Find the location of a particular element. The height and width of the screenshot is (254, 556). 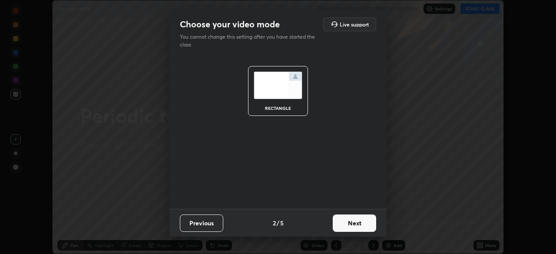

img: normalScreenIcon.ae25ed63.svg is located at coordinates (278, 85).